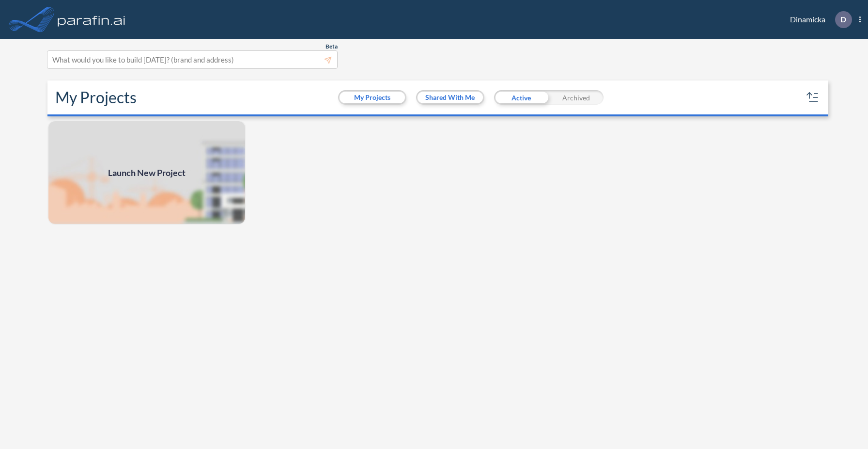 Image resolution: width=868 pixels, height=449 pixels. What do you see at coordinates (147, 172) in the screenshot?
I see `img: add` at bounding box center [147, 172].